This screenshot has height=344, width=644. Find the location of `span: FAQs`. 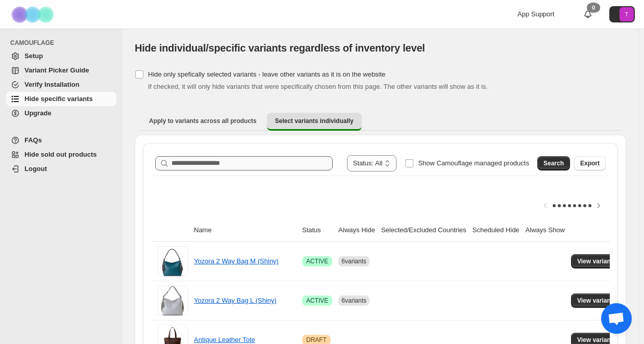

span: FAQs is located at coordinates (33, 140).